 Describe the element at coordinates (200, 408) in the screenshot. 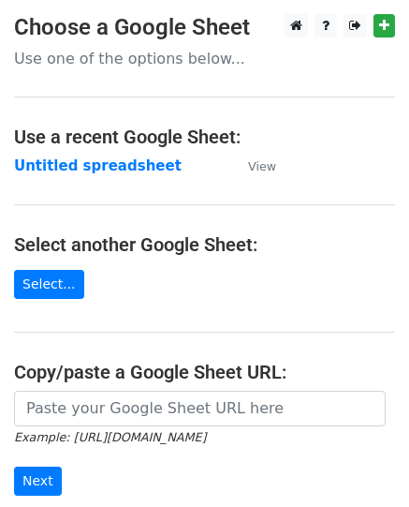

I see `input: Paste your Google Sheet URL here` at that location.